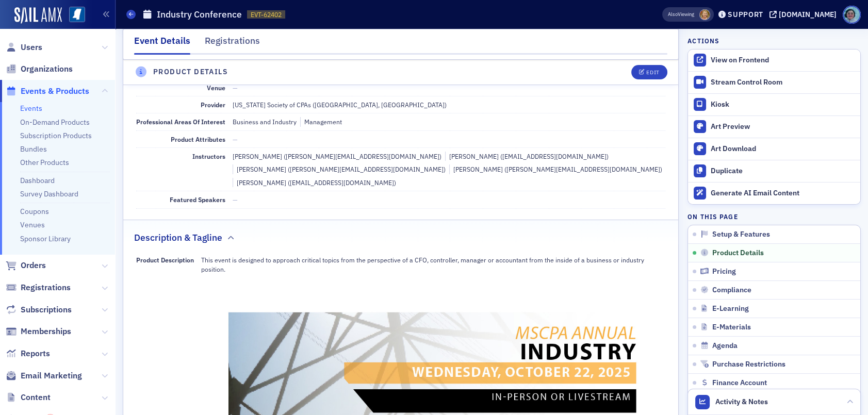 This screenshot has width=868, height=415. Describe the element at coordinates (46, 310) in the screenshot. I see `span: Subscriptions` at that location.